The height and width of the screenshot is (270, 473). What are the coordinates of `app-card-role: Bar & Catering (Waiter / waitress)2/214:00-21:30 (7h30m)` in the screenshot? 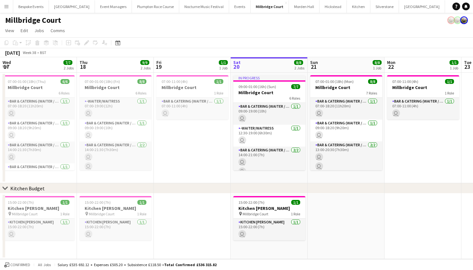 It's located at (115, 157).